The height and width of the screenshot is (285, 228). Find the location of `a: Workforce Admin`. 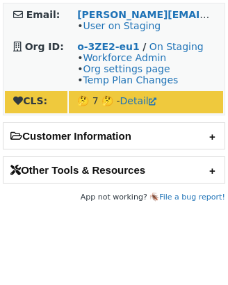

a: Workforce Admin is located at coordinates (125, 58).